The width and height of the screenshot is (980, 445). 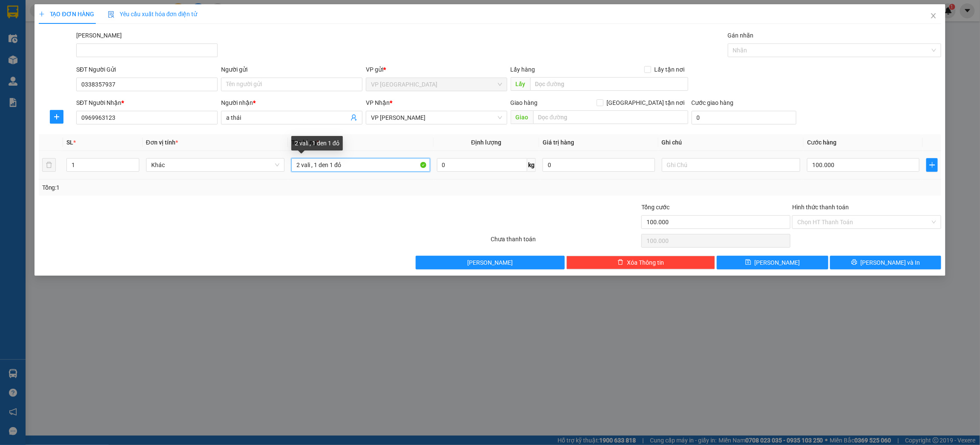 What do you see at coordinates (437, 69) in the screenshot?
I see `div: VP gửi` at bounding box center [437, 69].